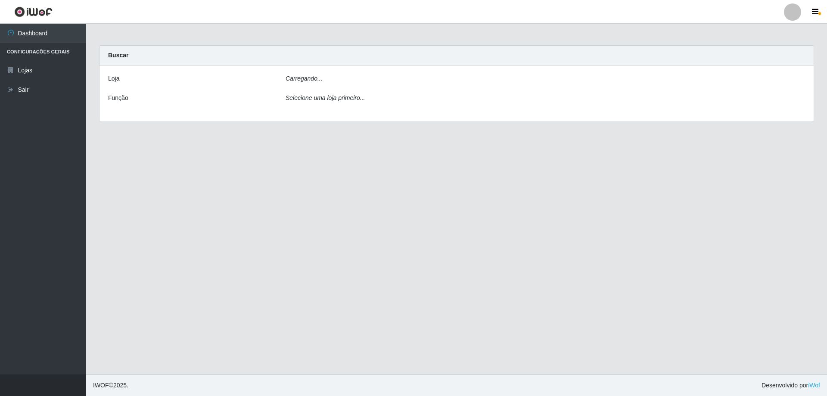 The image size is (827, 396). I want to click on span: © 2025 ., so click(111, 385).